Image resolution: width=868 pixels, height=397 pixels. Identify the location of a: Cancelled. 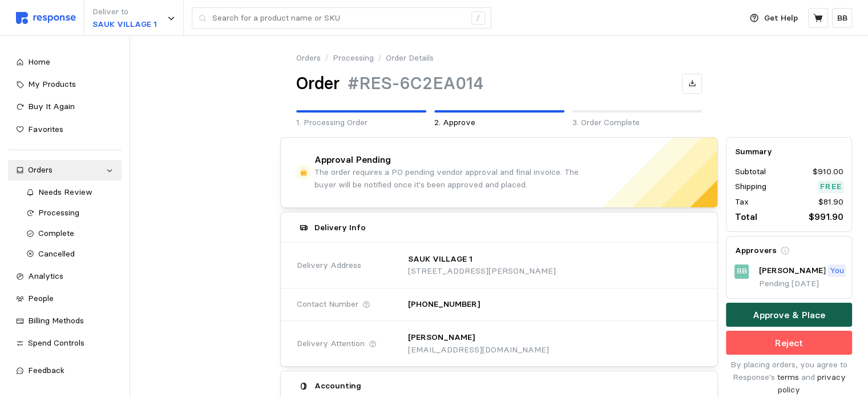
(70, 254).